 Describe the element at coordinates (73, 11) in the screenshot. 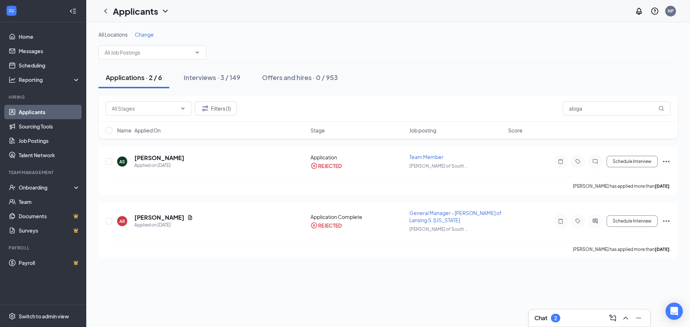

I see `svg: Collapse` at that location.